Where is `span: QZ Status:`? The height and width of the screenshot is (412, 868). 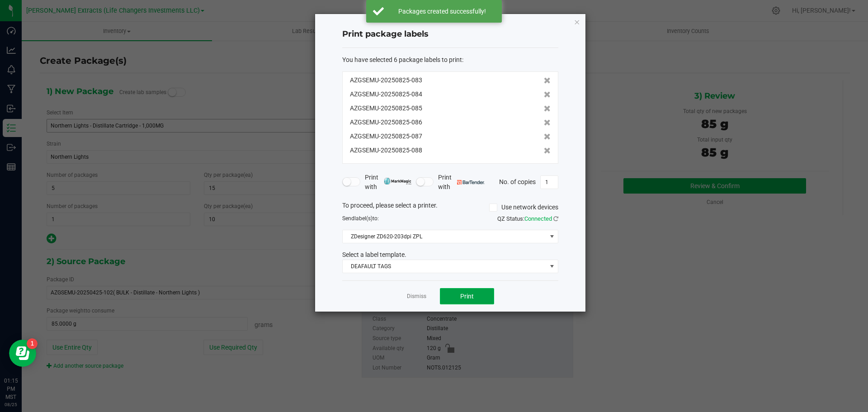
span: QZ Status: is located at coordinates (527, 219).